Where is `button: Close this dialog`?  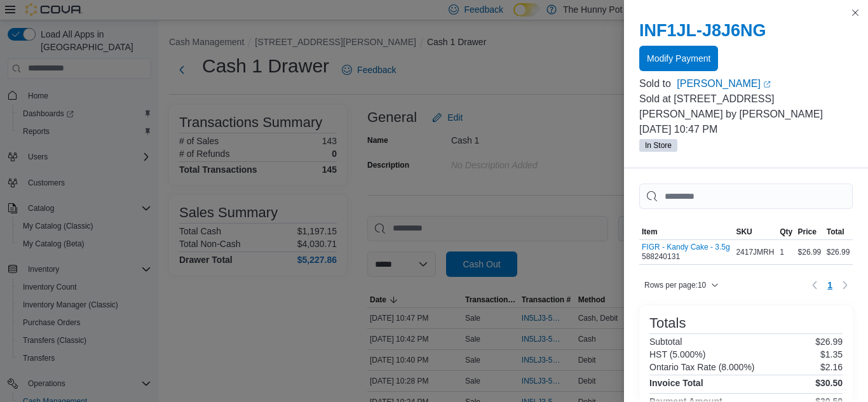
button: Close this dialog is located at coordinates (855, 13).